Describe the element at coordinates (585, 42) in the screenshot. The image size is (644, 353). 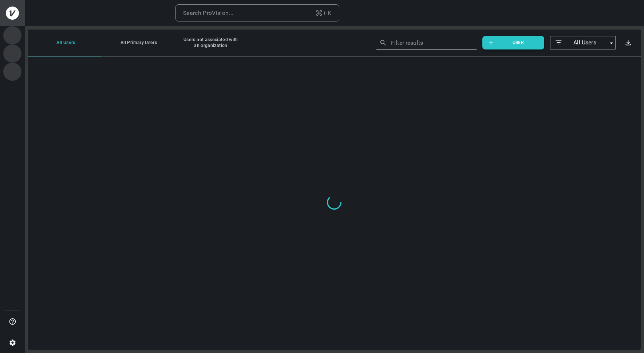
I see `span: All Users` at that location.